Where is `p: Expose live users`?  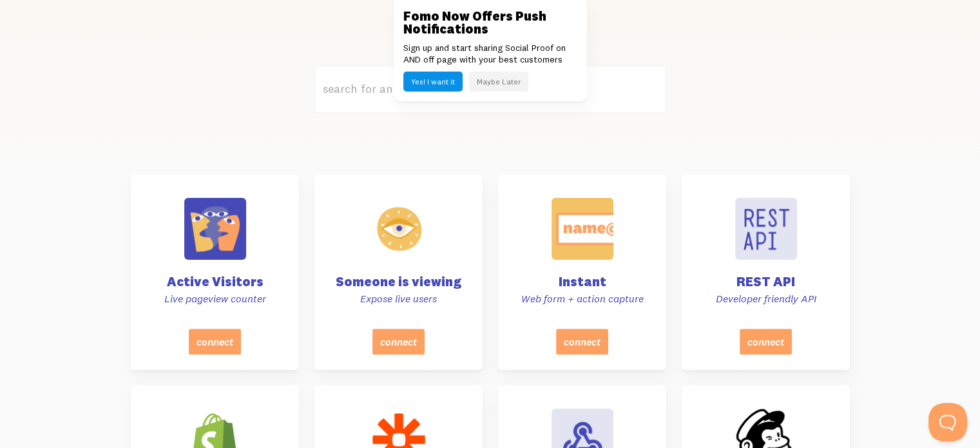 p: Expose live users is located at coordinates (398, 299).